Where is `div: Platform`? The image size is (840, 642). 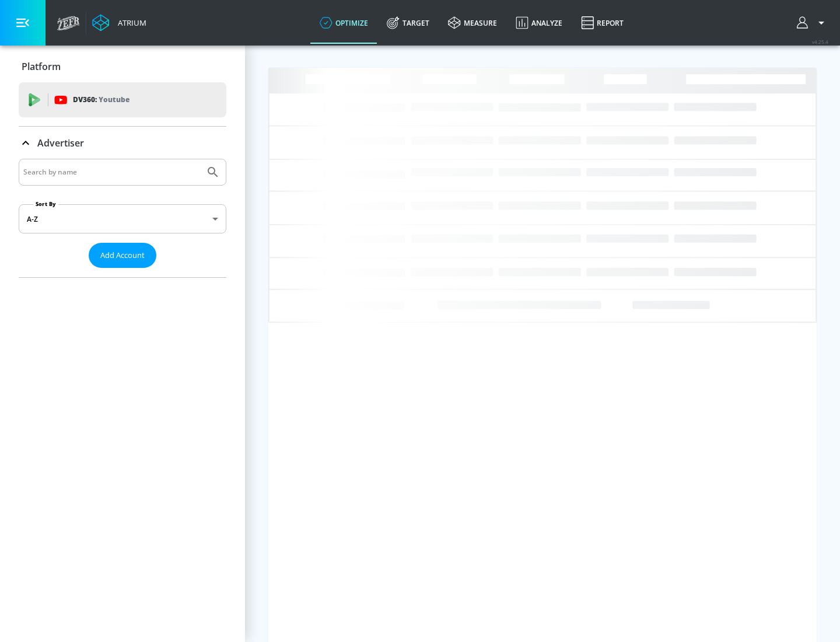
div: Platform is located at coordinates (123, 67).